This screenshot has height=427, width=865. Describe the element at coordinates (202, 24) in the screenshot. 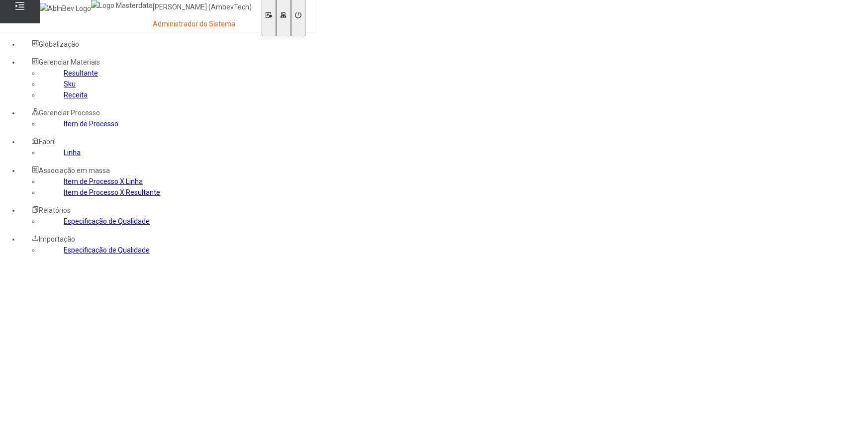

I see `p: Administrador do Sistema` at that location.